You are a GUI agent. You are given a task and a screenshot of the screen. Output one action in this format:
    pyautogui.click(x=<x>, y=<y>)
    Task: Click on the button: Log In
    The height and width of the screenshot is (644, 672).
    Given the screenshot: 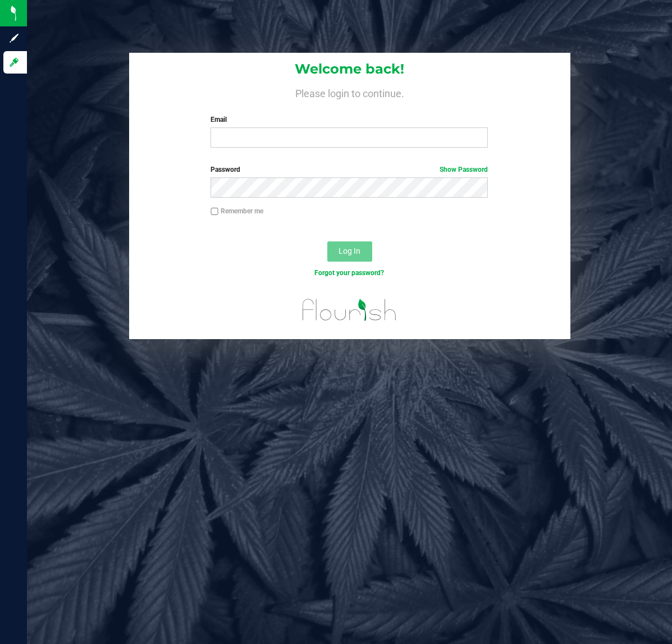 What is the action you would take?
    pyautogui.click(x=350, y=251)
    